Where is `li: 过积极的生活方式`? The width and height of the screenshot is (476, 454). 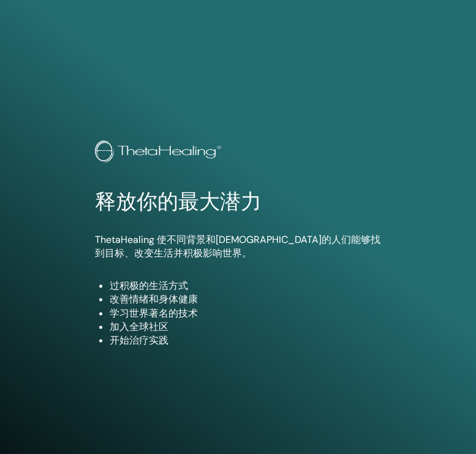 li: 过积极的生活方式 is located at coordinates (246, 286).